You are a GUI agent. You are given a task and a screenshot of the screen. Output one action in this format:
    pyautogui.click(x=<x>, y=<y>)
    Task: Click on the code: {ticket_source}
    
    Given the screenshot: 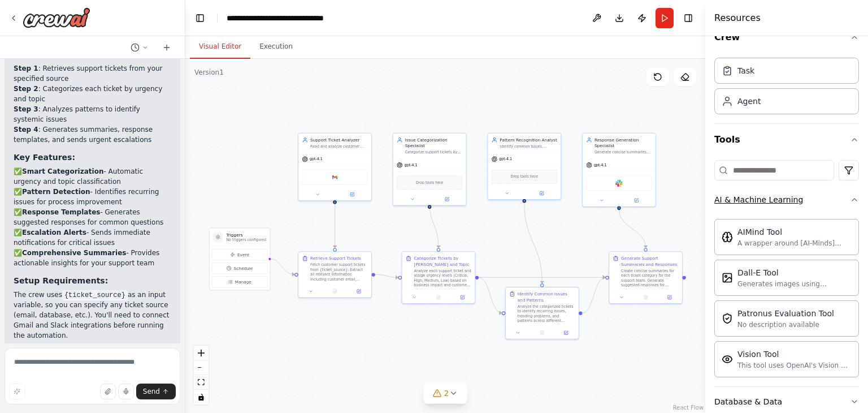 What is the action you would take?
    pyautogui.click(x=95, y=295)
    